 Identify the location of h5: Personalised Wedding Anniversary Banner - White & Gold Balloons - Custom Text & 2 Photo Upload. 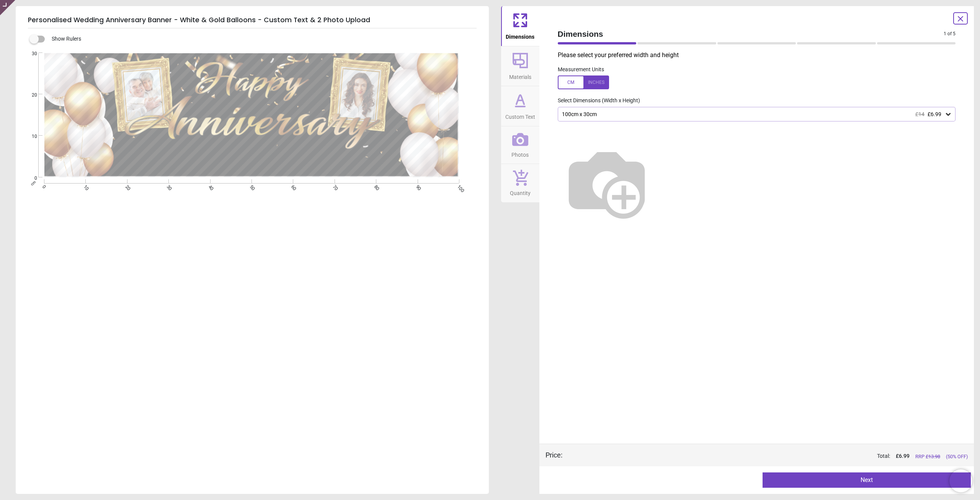
(252, 20).